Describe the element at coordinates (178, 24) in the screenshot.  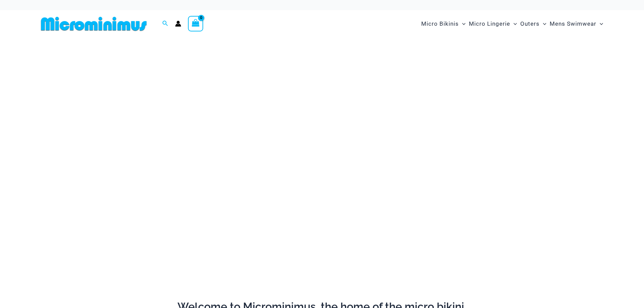
I see `a: Account icon link` at that location.